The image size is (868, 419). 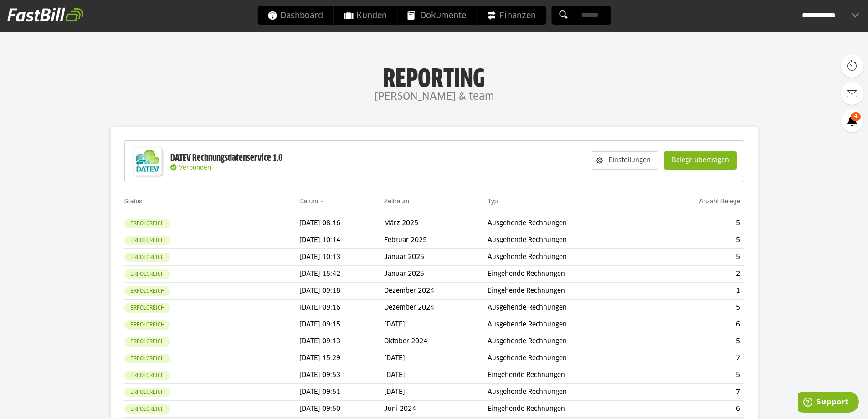 I want to click on a: Kunden, so click(x=365, y=15).